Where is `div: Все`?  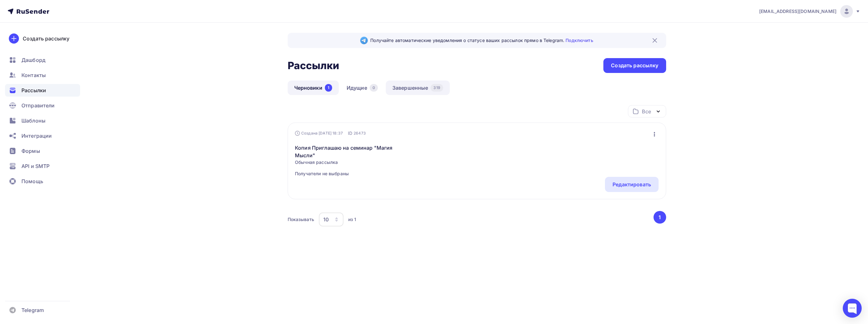
div: Все is located at coordinates (646, 112).